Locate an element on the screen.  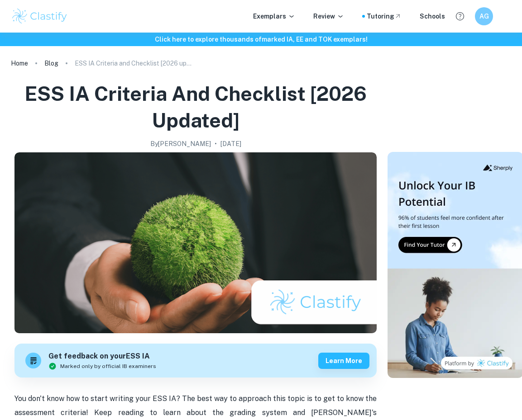
button: Learn more is located at coordinates (343, 361).